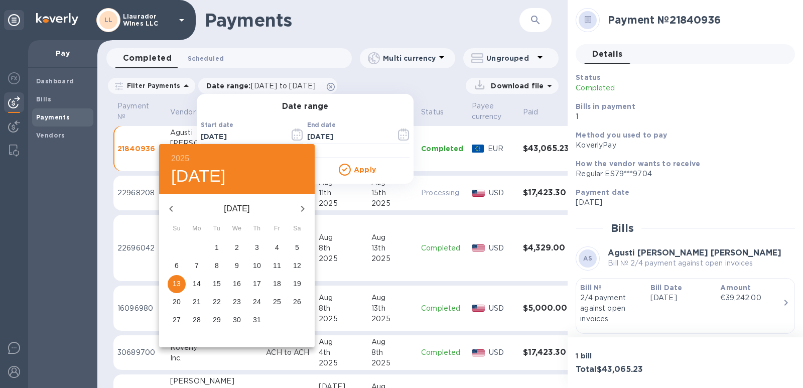 The image size is (803, 388). What do you see at coordinates (180, 159) in the screenshot?
I see `h6: 2025` at bounding box center [180, 159].